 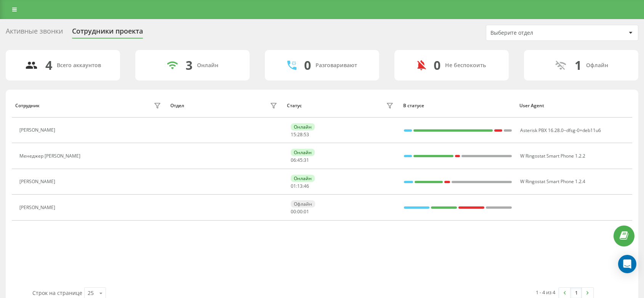 What do you see at coordinates (458, 106) in the screenshot?
I see `div: В статусе` at bounding box center [458, 106].